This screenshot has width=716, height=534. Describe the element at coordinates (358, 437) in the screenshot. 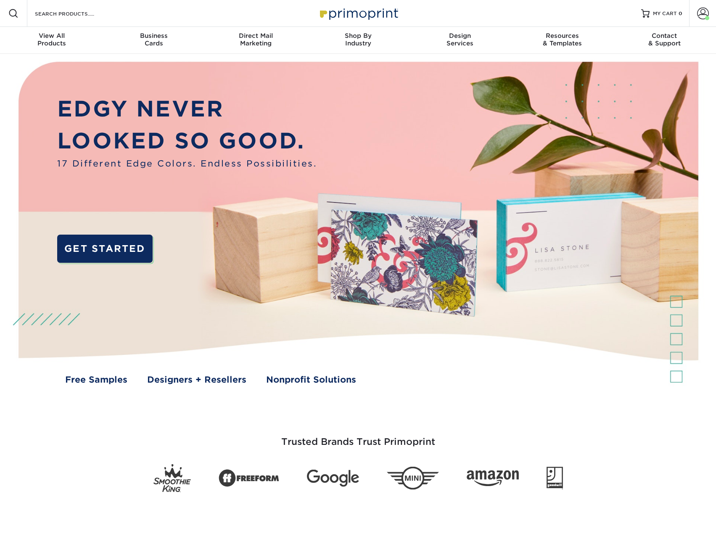

I see `h3: Trusted Brands Trust Primoprint` at that location.